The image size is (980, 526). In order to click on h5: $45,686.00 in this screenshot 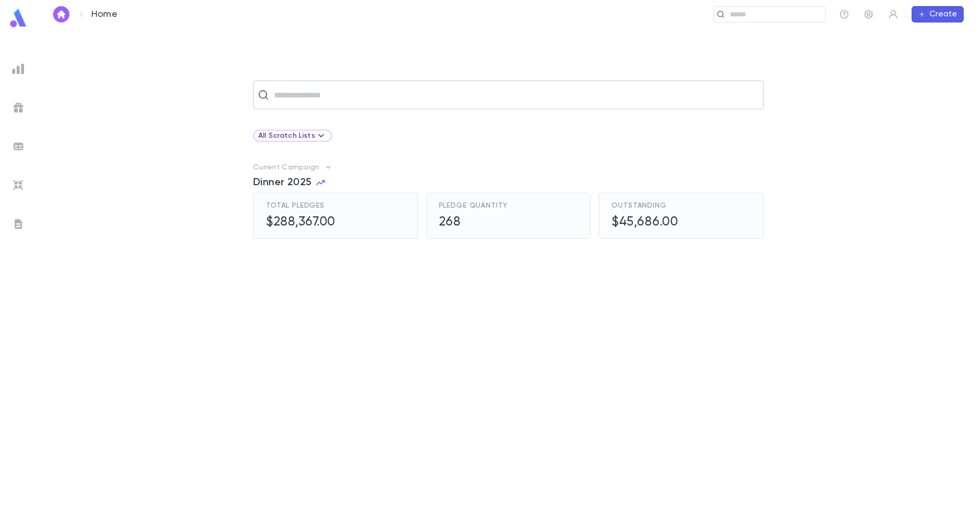, I will do `click(645, 223)`.